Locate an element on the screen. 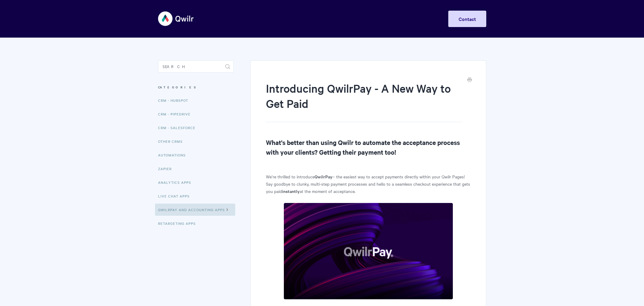 The height and width of the screenshot is (306, 644). a: CRM - HubSpot is located at coordinates (175, 100).